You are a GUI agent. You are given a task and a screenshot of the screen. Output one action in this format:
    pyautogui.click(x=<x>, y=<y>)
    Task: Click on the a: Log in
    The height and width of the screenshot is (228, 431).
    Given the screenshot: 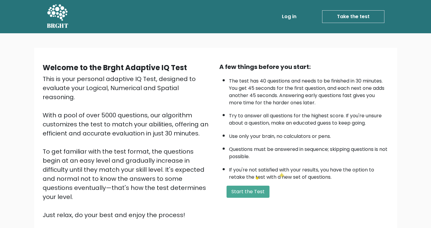 What is the action you would take?
    pyautogui.click(x=289, y=17)
    